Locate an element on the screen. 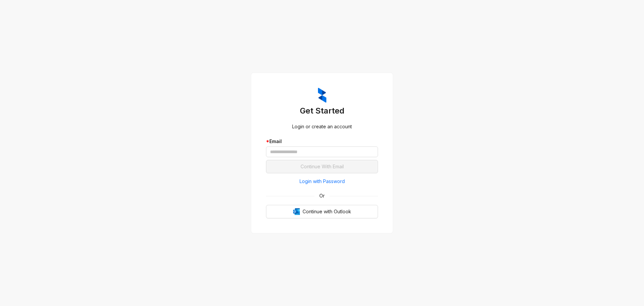  span: Login with Password is located at coordinates (322, 181).